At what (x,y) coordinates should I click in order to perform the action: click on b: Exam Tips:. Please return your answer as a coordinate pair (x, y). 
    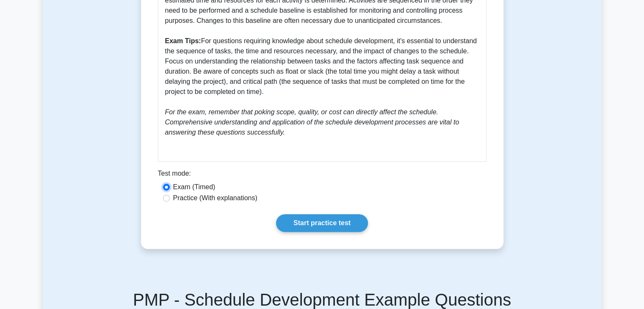
    Looking at the image, I should click on (183, 41).